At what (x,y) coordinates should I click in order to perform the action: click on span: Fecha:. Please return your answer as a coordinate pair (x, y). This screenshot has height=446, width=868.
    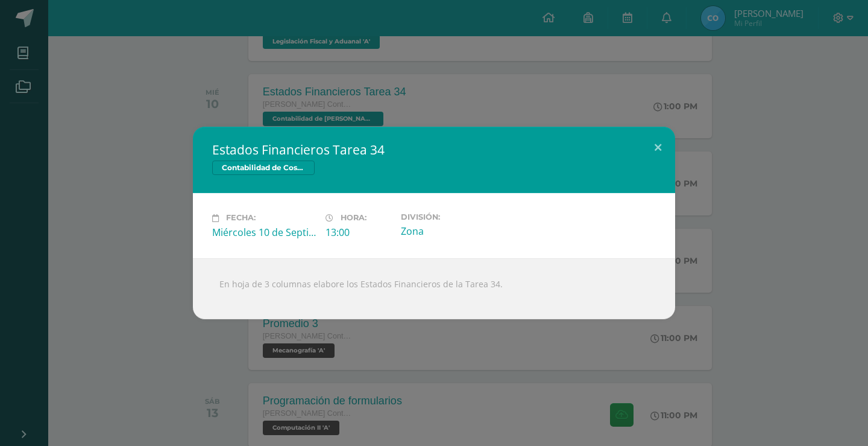
    Looking at the image, I should click on (240, 218).